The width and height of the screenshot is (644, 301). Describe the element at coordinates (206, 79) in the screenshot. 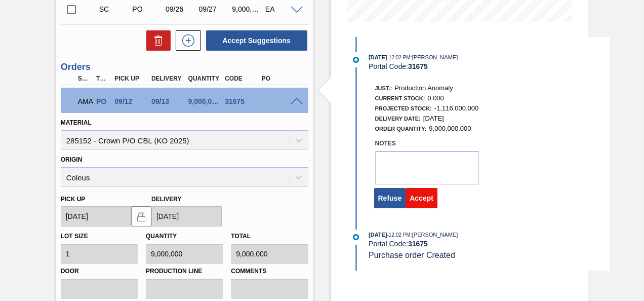

I see `div: Quantity` at that location.